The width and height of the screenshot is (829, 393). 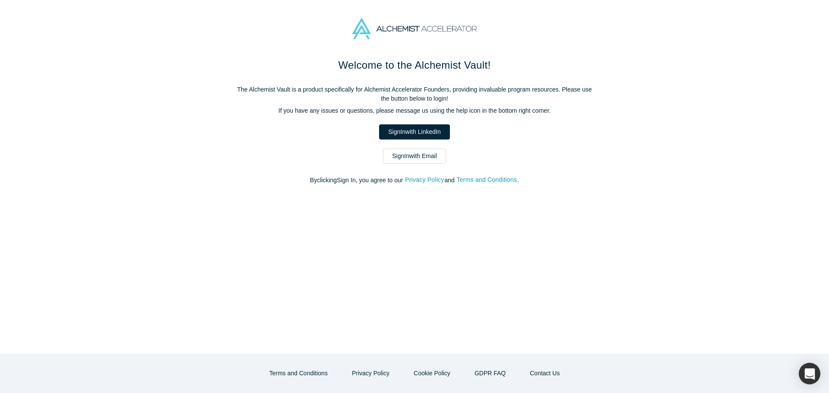 What do you see at coordinates (414, 28) in the screenshot?
I see `img: Alchemist Accelerator Logo` at bounding box center [414, 28].